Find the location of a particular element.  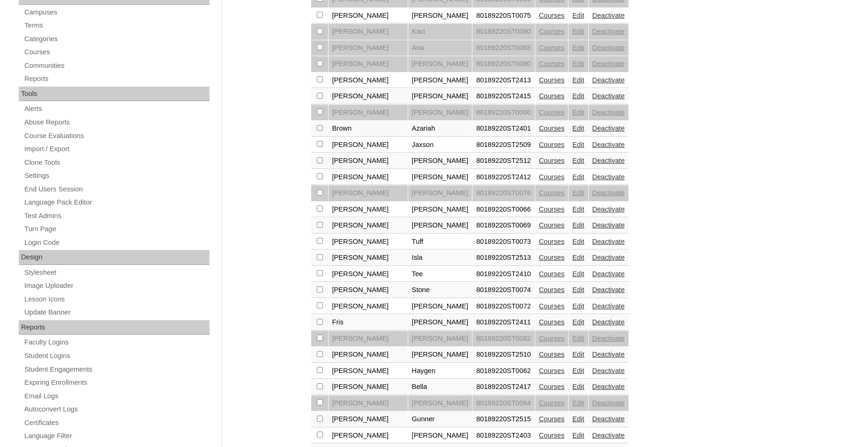

a: Email Logs is located at coordinates (116, 396).